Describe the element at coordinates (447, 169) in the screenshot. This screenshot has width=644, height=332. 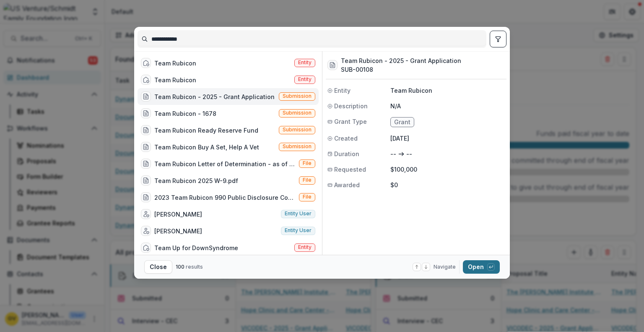
I see `p: $100,000` at that location.